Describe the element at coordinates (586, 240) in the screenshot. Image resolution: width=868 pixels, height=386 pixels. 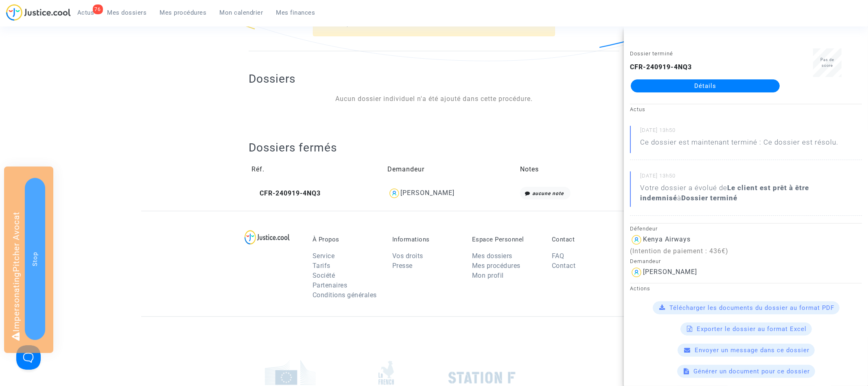
I see `p: Contact` at that location.